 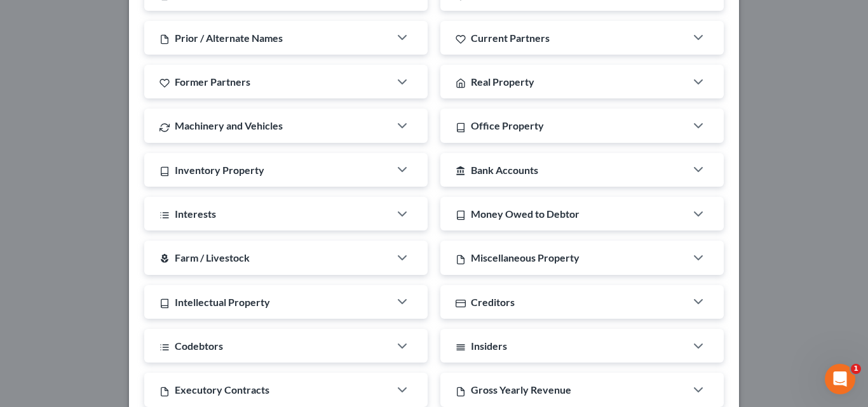 What do you see at coordinates (199, 346) in the screenshot?
I see `span: Codebtors` at bounding box center [199, 346].